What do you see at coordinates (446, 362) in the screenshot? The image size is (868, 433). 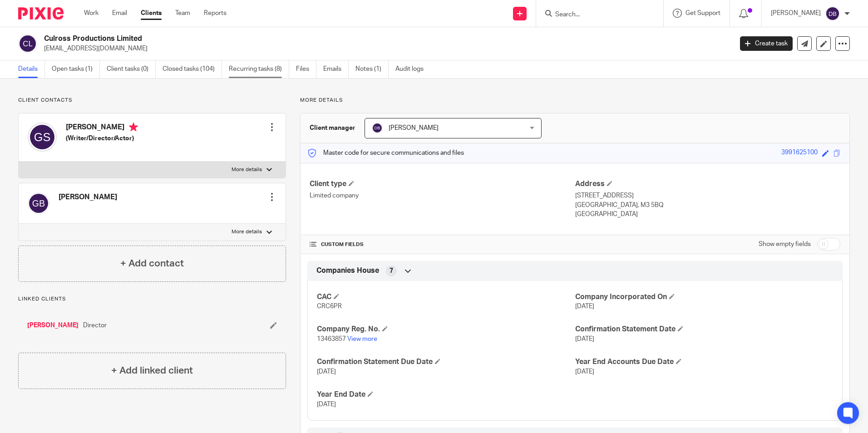 I see `h4: Confirmation Statement Due Date` at bounding box center [446, 362].